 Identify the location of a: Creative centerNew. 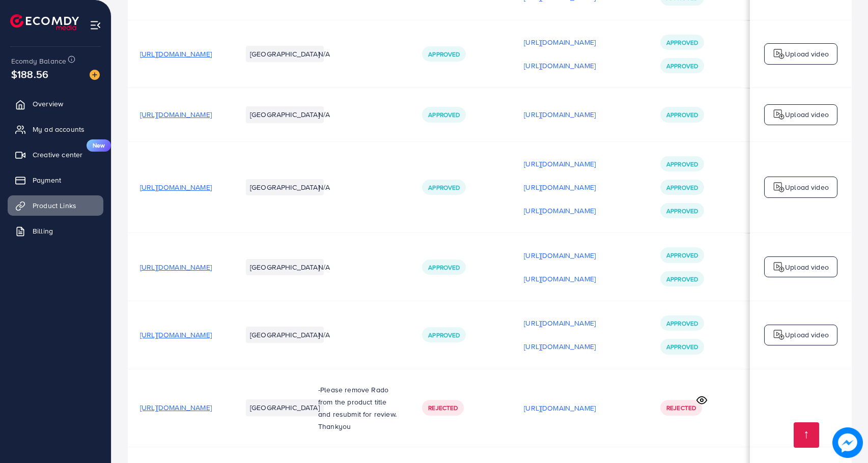
(55, 155).